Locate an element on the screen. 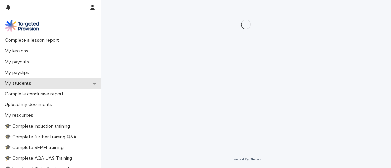 This screenshot has height=168, width=391. p: Complete a lesson report is located at coordinates (33, 40).